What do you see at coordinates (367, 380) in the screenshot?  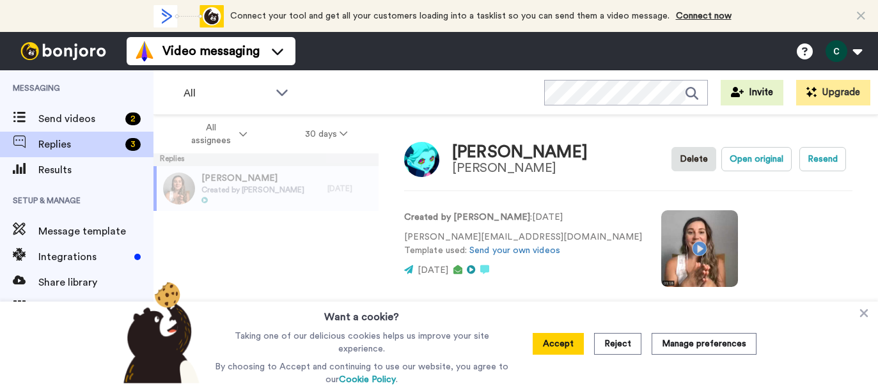 I see `a: Cookie Policy` at bounding box center [367, 380].